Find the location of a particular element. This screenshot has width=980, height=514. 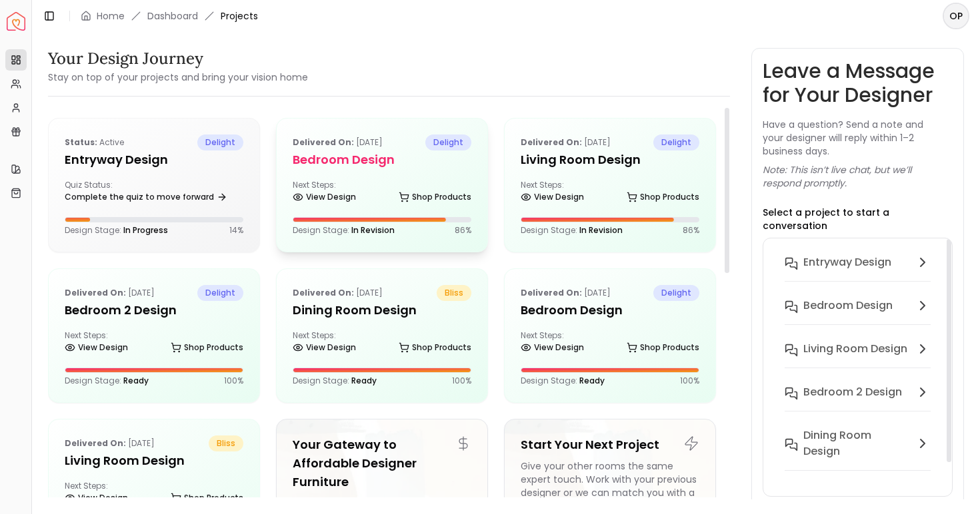

h3: Leave a Message for Your Designer is located at coordinates (858, 83).